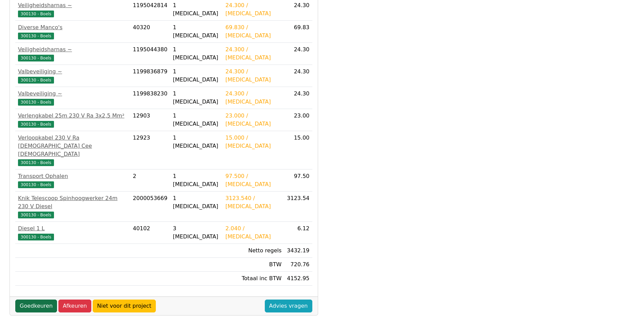  Describe the element at coordinates (253, 278) in the screenshot. I see `td: Totaal inc BTW` at that location.